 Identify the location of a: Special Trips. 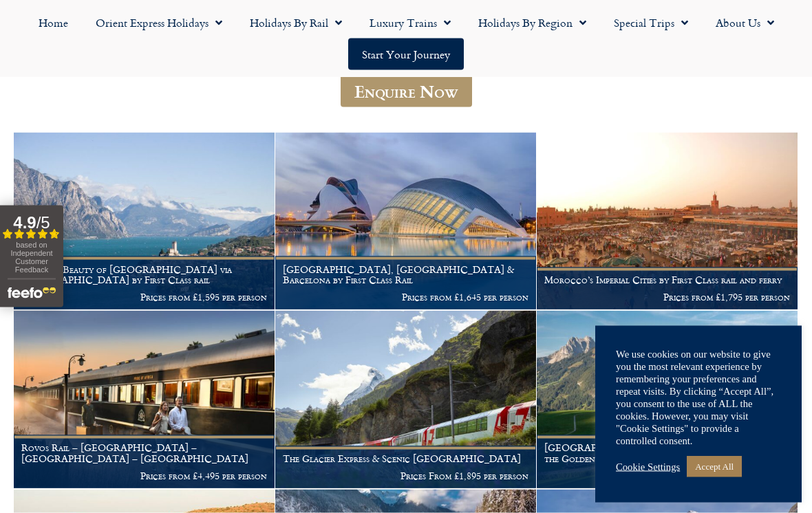
(651, 23).